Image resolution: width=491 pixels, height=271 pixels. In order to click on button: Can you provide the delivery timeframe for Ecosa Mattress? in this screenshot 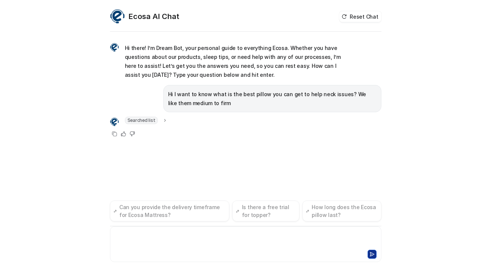, I will do `click(170, 211)`.